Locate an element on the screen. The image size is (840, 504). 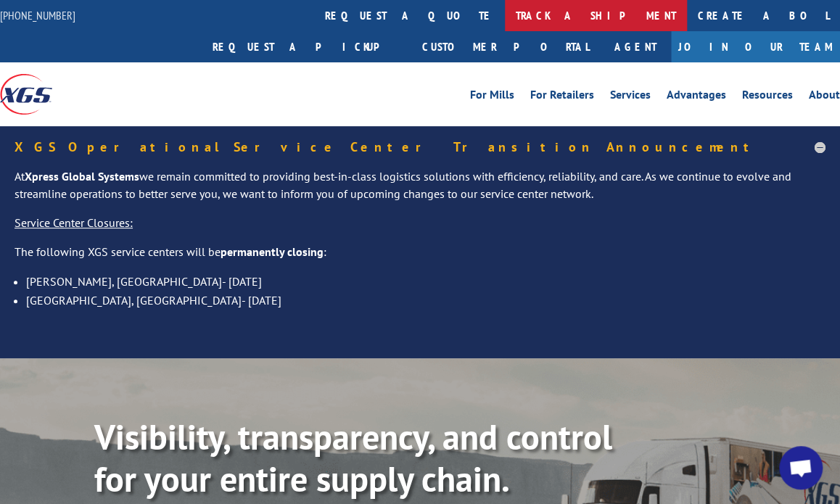
a: For Retailers is located at coordinates (562, 97).